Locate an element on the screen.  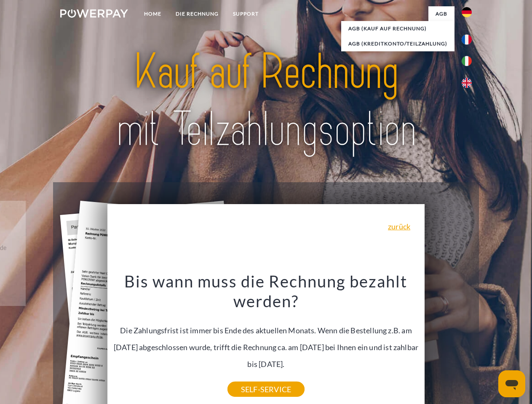
a: agb is located at coordinates (441, 14).